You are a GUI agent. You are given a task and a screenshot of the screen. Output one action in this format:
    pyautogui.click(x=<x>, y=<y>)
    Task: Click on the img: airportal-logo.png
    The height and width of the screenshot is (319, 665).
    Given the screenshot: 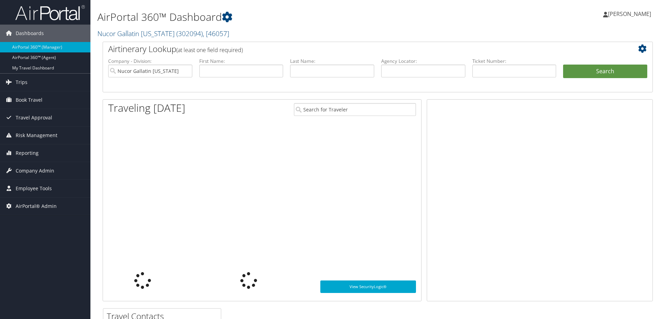 What is the action you would take?
    pyautogui.click(x=50, y=13)
    